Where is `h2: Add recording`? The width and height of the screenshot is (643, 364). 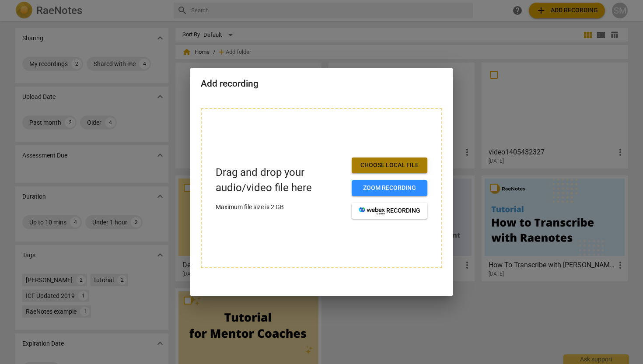
h2: Add recording is located at coordinates (322, 84).